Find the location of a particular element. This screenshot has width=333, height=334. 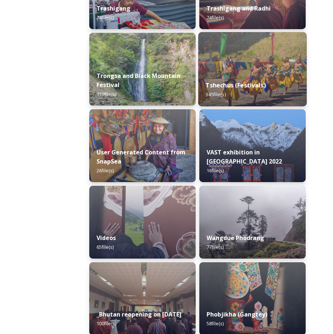

span: 119 file(s) is located at coordinates (106, 94).